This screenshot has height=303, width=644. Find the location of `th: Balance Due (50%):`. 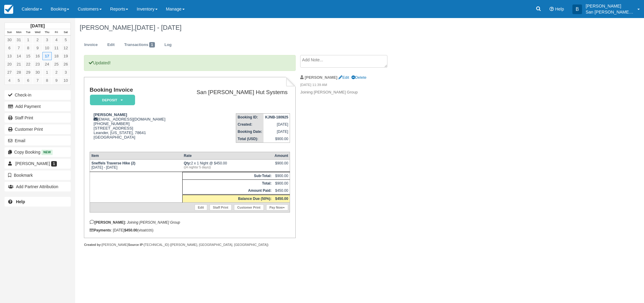

th: Balance Due (50%): is located at coordinates (228, 198).